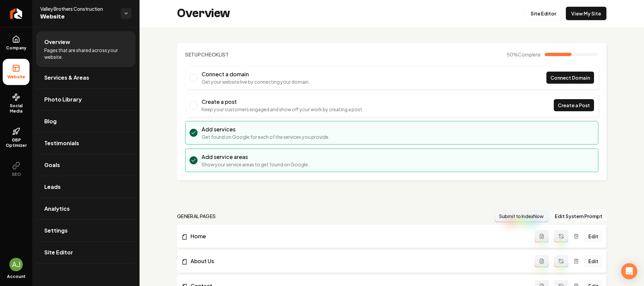 This screenshot has height=286, width=644. I want to click on span: 50 %, so click(524, 54).